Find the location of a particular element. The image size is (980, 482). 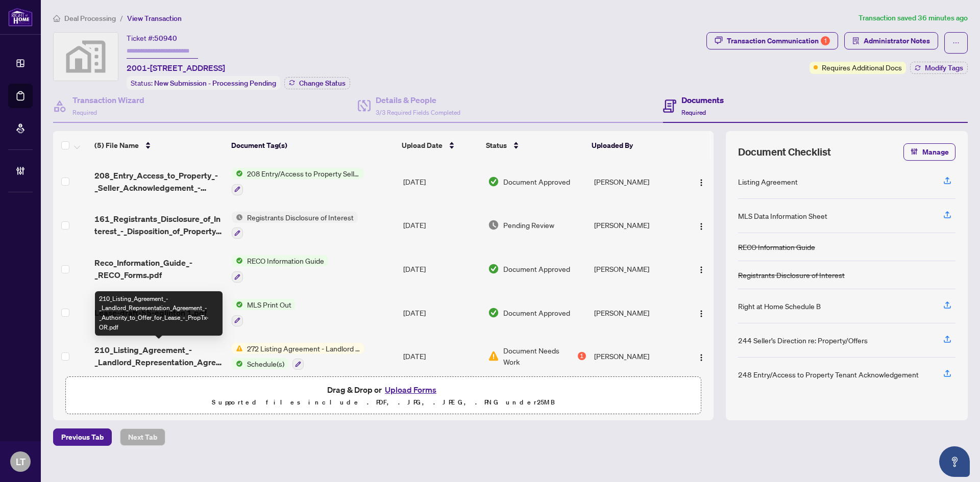

div: 248 Entry/Access to Property Tenant Acknowledgement is located at coordinates (828, 375).